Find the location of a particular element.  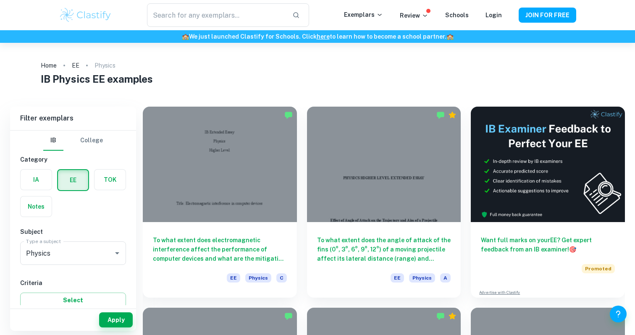

p: Review is located at coordinates (414, 16).